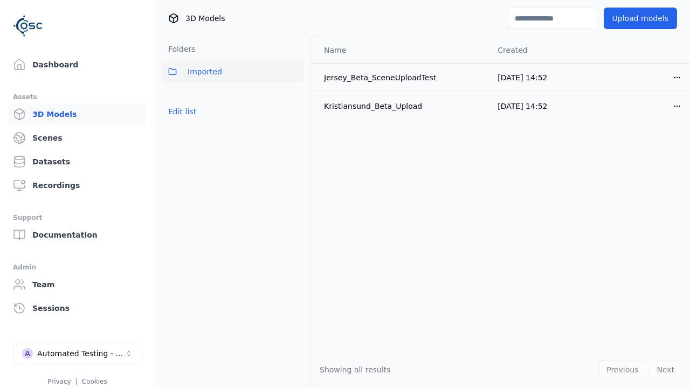 The image size is (690, 388). I want to click on span: 3D Models, so click(205, 18).